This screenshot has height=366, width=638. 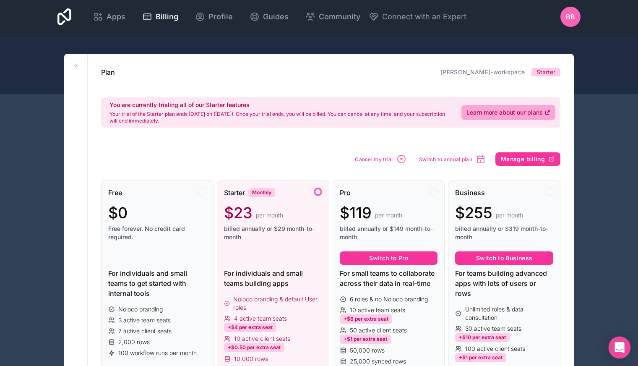 What do you see at coordinates (378, 330) in the screenshot?
I see `span: 50 active client seats` at bounding box center [378, 330].